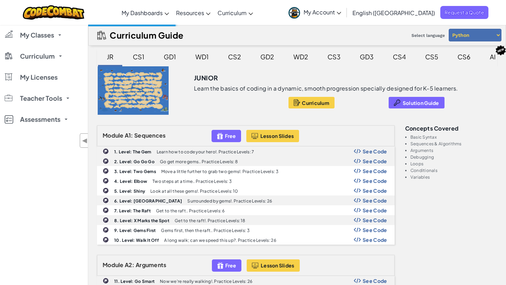  What do you see at coordinates (246, 230) in the screenshot?
I see `a: 9. Level: Gems First Gems first, then the raft.. Practice Levels: 3 Show Code Logo See Code` at bounding box center [246, 230].